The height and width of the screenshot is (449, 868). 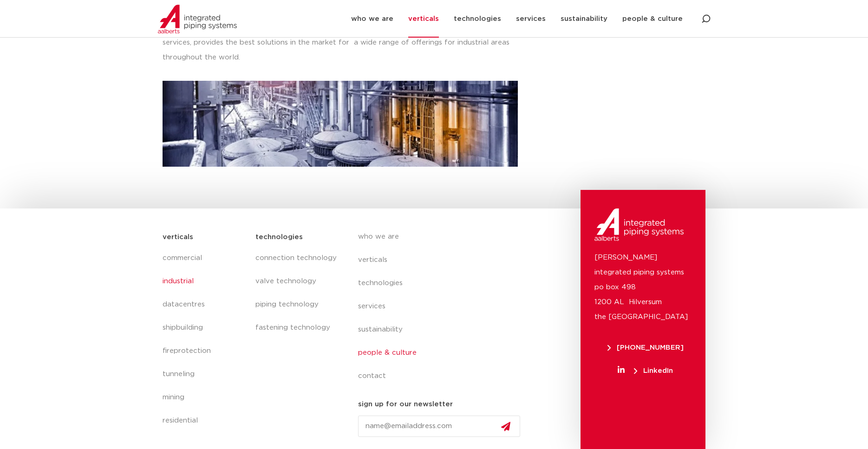 What do you see at coordinates (654, 371) in the screenshot?
I see `span: LinkedIn` at bounding box center [654, 371].